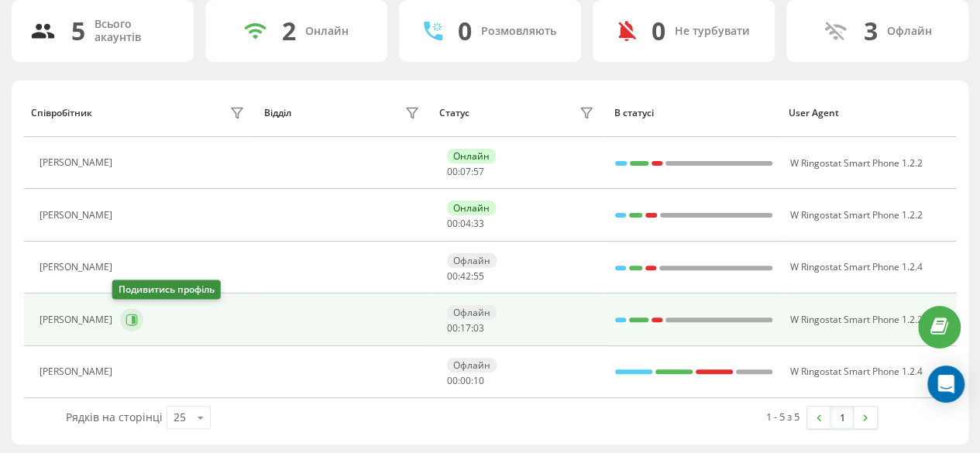 The width and height of the screenshot is (980, 453). Describe the element at coordinates (946, 384) in the screenshot. I see `div: Open Intercom Messenger` at that location.